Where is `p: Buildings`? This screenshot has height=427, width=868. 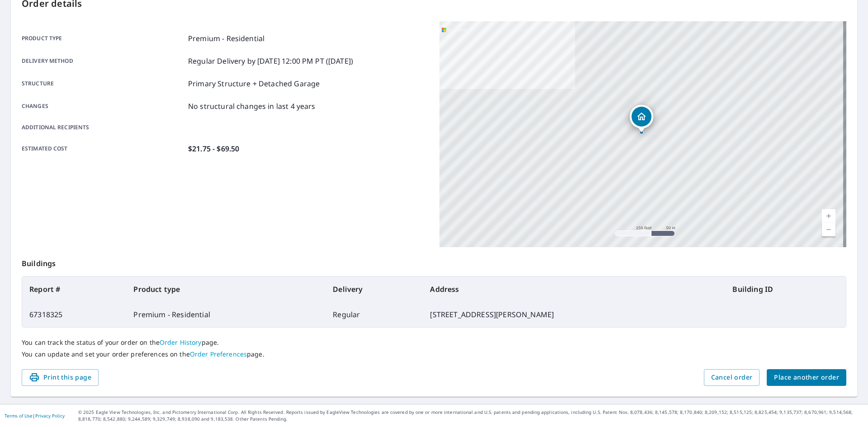
p: Buildings is located at coordinates (434, 262).